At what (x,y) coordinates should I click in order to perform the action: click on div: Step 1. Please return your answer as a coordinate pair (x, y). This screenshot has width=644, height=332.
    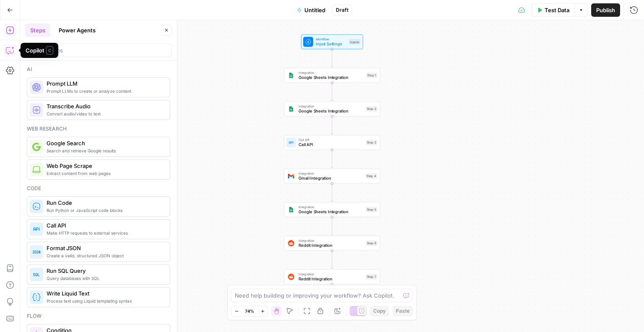
    Looking at the image, I should click on (372, 75).